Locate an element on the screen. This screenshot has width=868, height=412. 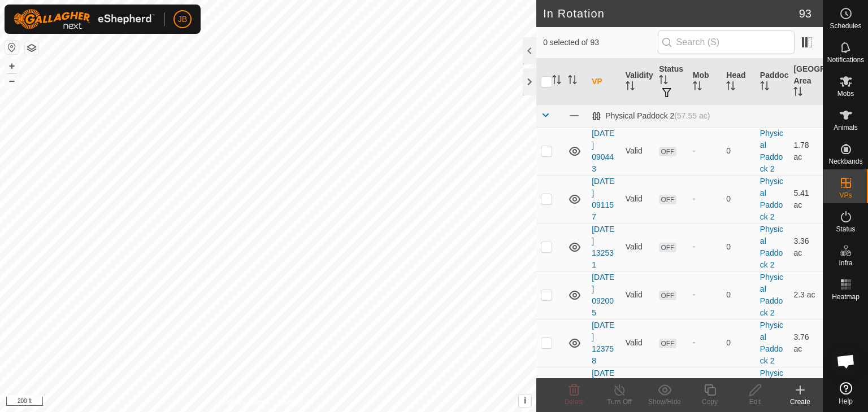
div: Physical Paddock 2 is located at coordinates (650, 116).